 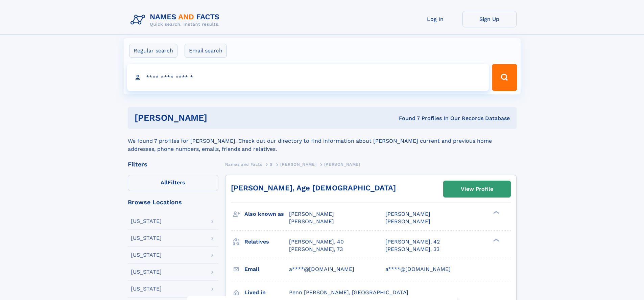 I want to click on h3: Also known as, so click(x=267, y=214).